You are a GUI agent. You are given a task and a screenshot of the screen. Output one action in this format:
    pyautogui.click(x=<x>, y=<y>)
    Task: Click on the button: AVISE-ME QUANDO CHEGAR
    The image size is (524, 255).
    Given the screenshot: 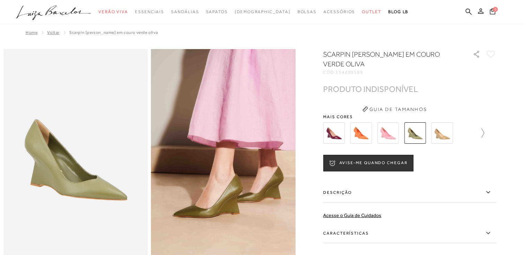 What is the action you would take?
    pyautogui.click(x=368, y=163)
    